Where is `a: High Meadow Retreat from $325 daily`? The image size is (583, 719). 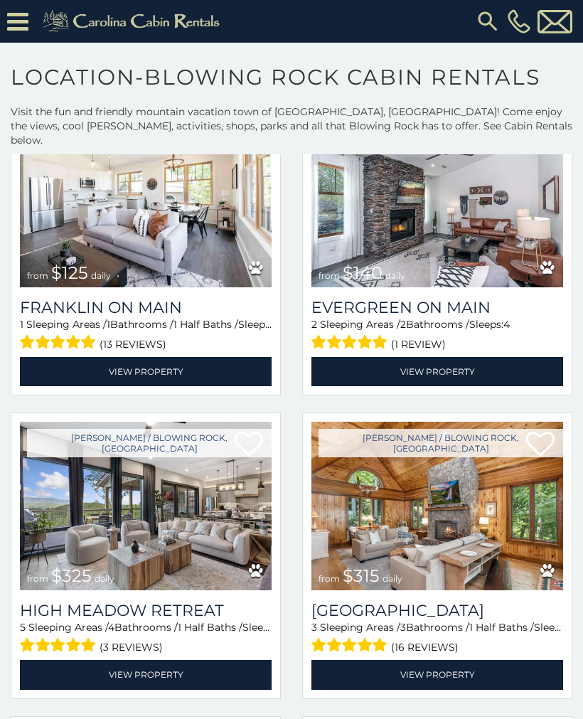
a: High Meadow Retreat from $325 daily is located at coordinates (146, 505).